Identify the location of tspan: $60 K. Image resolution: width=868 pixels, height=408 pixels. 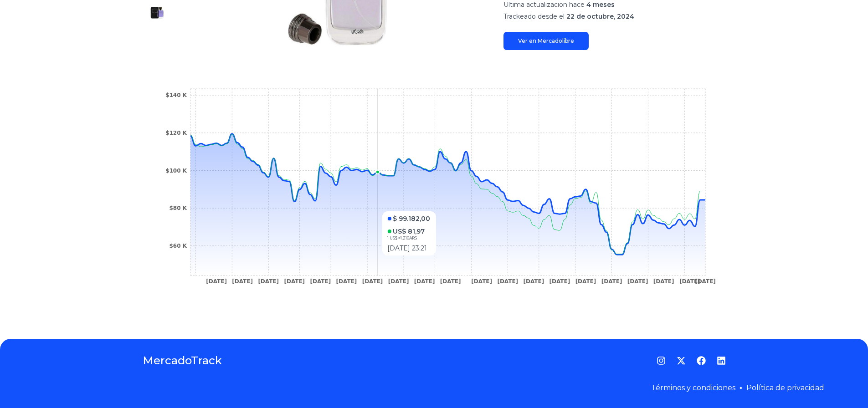
(178, 246).